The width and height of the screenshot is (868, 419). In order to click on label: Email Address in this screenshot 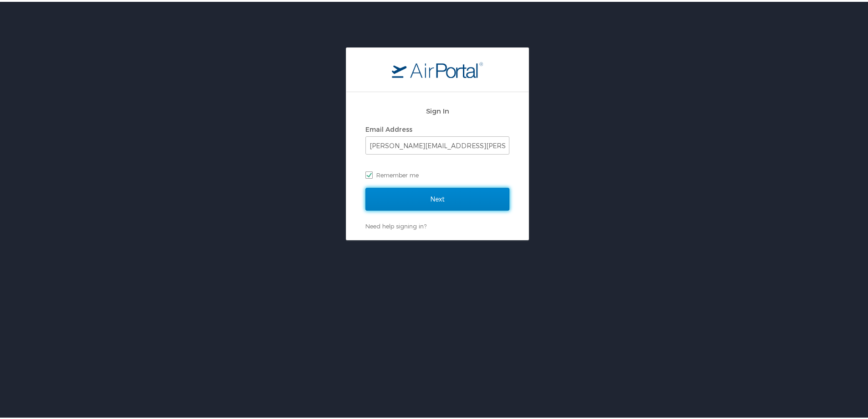, I will do `click(389, 127)`.